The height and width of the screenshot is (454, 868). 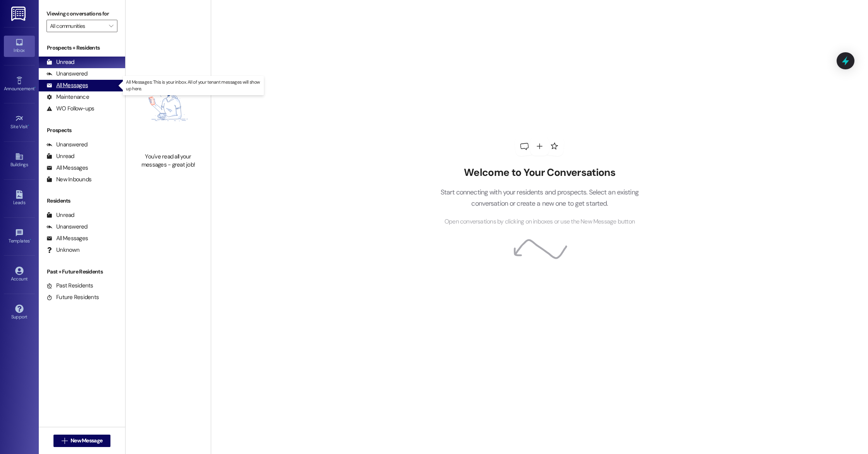 I want to click on img: ResiDesk Logo, so click(x=19, y=14).